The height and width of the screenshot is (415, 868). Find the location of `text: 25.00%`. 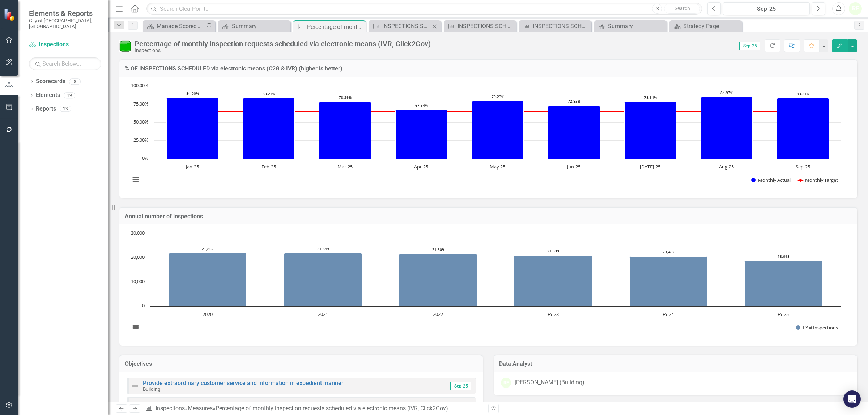

text: 25.00% is located at coordinates (141, 140).